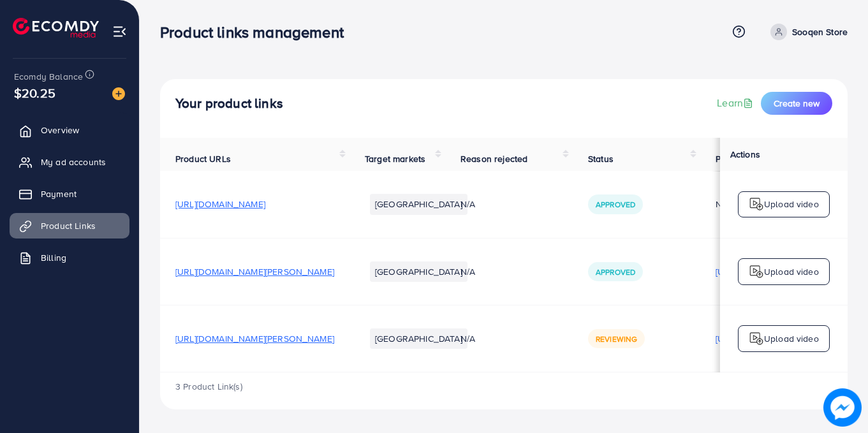  Describe the element at coordinates (736, 103) in the screenshot. I see `a: Learn` at that location.